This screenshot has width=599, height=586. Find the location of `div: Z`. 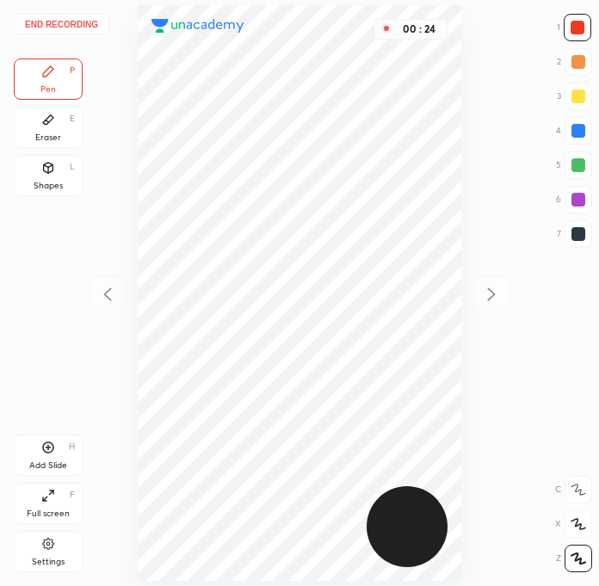

div: Z is located at coordinates (574, 559).